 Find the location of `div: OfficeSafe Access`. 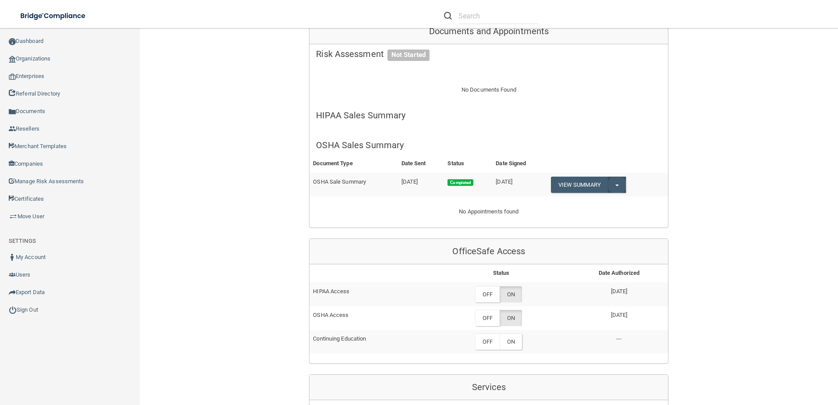

div: OfficeSafe Access is located at coordinates (489, 252).